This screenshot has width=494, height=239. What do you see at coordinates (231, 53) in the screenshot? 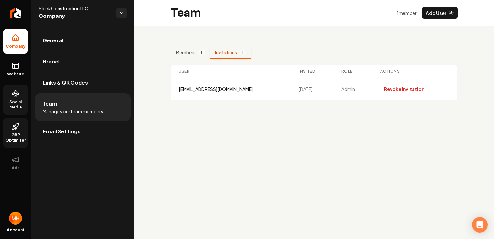
I see `button: Invitations` at bounding box center [231, 53].